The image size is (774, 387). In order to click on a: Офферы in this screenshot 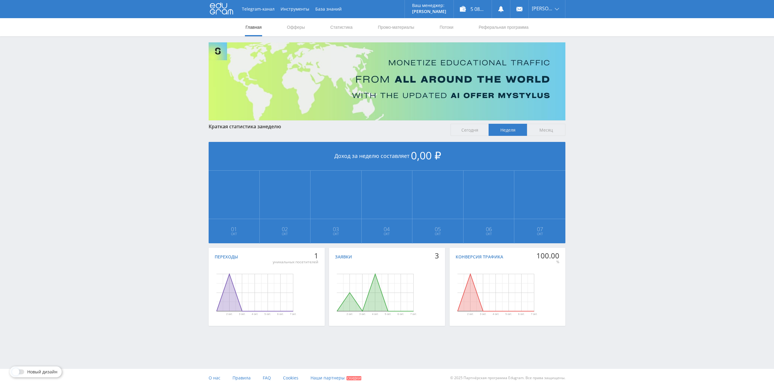, I will do `click(296, 27)`.